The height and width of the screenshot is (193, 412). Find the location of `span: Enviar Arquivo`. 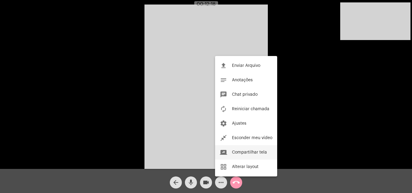

span: Enviar Arquivo is located at coordinates (246, 66).